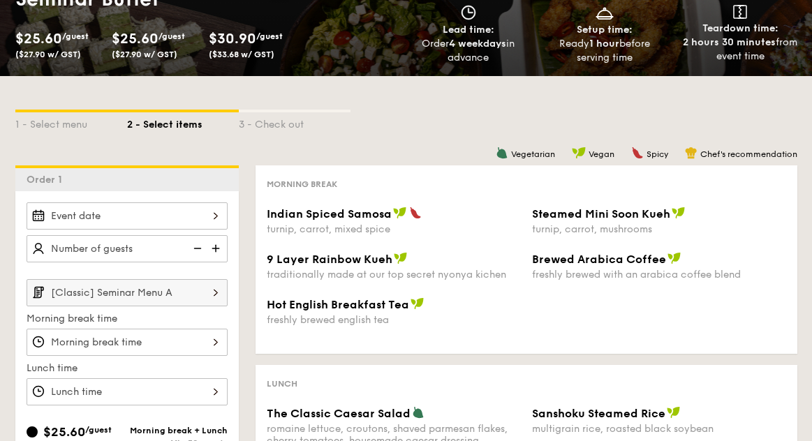  I want to click on input: $25.60/guest($27.90 w/ GST)Morning break + LunchMin 30 guests, so click(32, 432).